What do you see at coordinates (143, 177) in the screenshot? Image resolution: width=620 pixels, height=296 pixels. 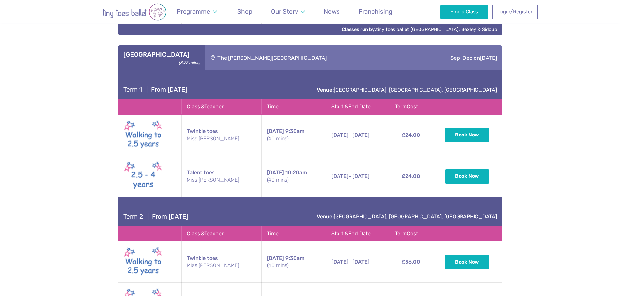 I see `img: Talent toes New (May 2025)` at bounding box center [143, 177].